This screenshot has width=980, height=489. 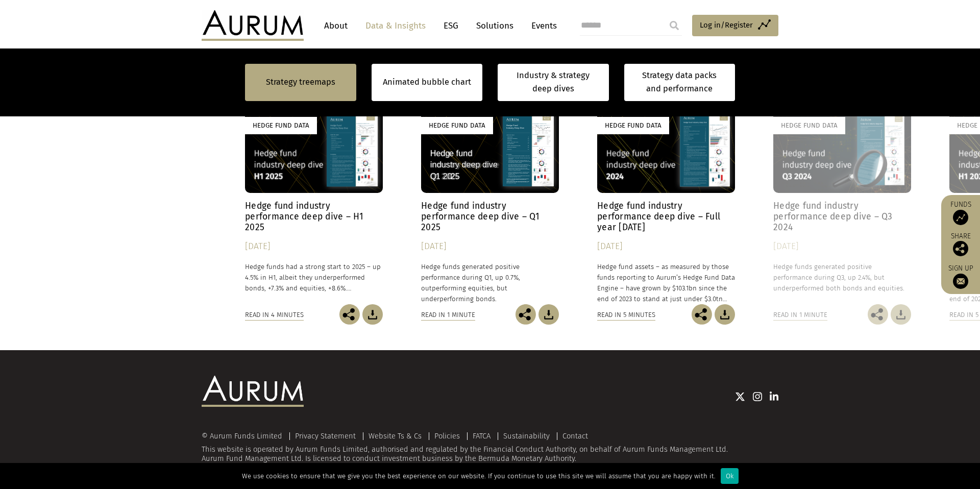 I want to click on a: Sustainability, so click(x=526, y=436).